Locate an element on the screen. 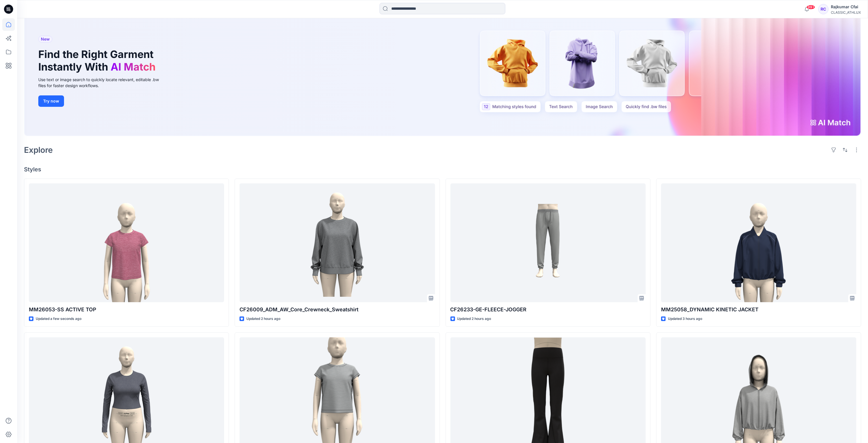 This screenshot has width=868, height=443. p: MM25058_DYNAMIC KINETIC JACKET is located at coordinates (759, 310).